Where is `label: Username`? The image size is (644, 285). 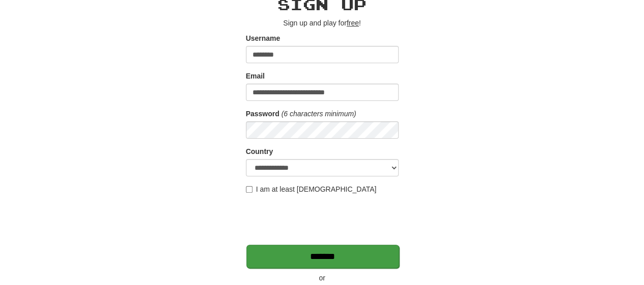
label: Username is located at coordinates (263, 38).